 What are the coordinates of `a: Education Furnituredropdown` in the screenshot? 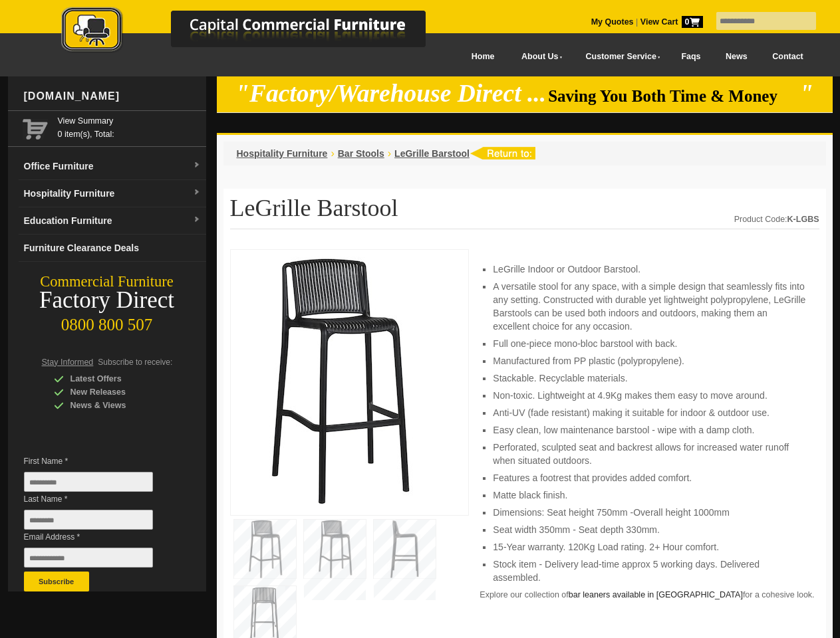 It's located at (113, 221).